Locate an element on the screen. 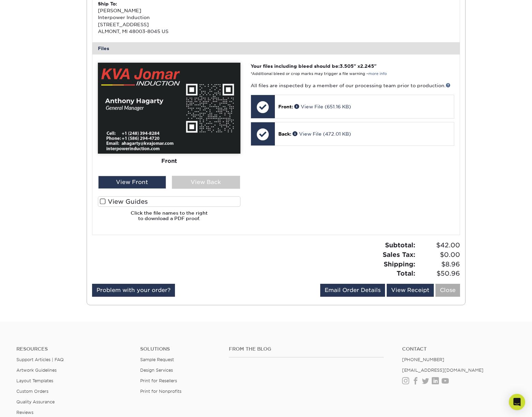 Image resolution: width=532 pixels, height=417 pixels. strong: Subtotal: is located at coordinates (400, 245).